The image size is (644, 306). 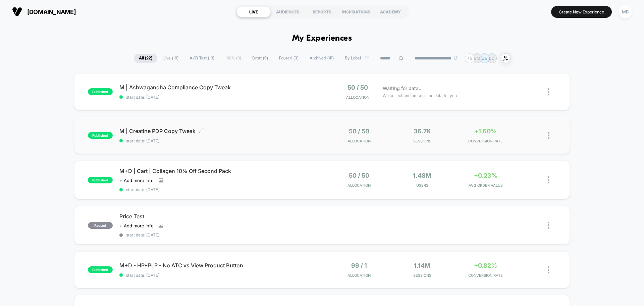 What do you see at coordinates (456, 58) in the screenshot?
I see `img: end` at bounding box center [456, 58].